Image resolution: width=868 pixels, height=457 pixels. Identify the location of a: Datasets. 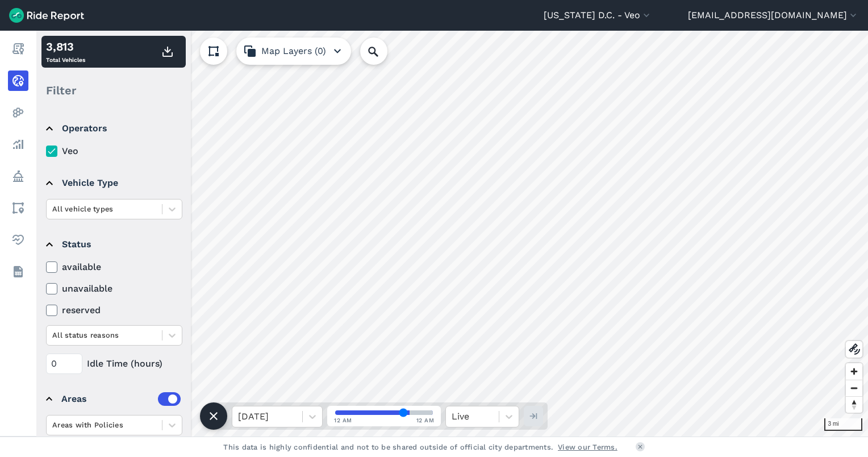
(18, 272).